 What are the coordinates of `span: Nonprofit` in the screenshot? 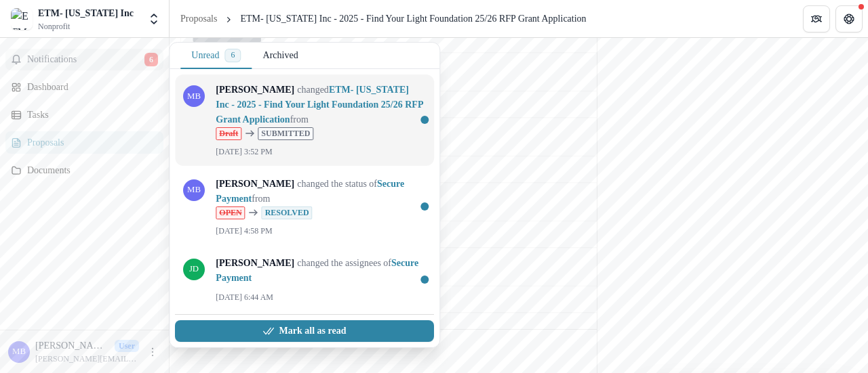 It's located at (53, 27).